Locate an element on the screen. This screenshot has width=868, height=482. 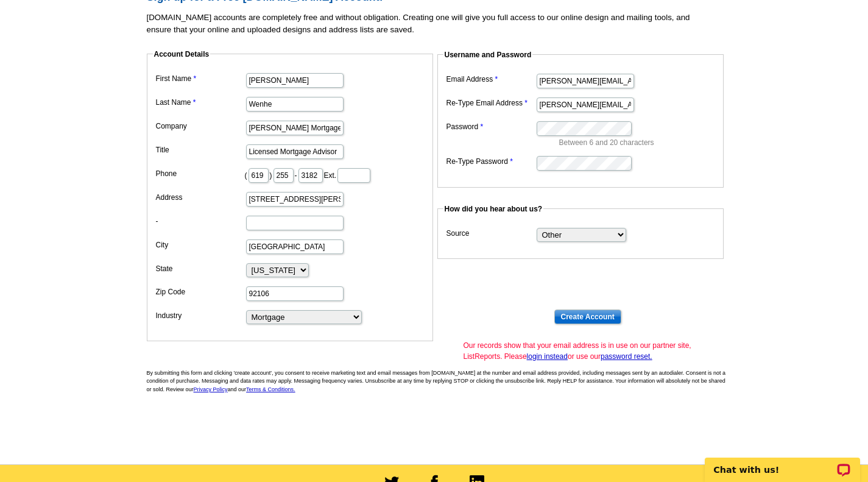
a: login instead is located at coordinates (547, 357).